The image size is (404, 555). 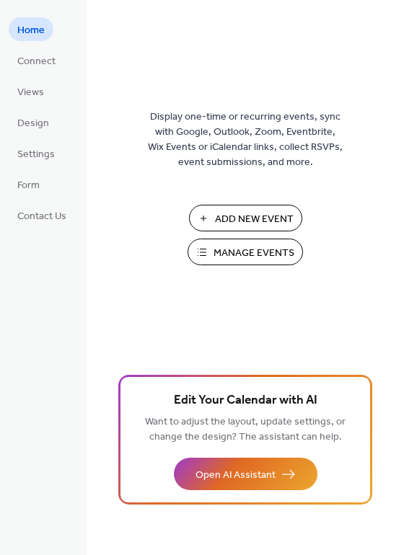 I want to click on a: Contact Us, so click(x=42, y=215).